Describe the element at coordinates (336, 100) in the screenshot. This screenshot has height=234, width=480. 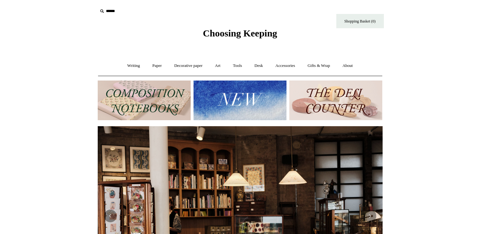
I see `img: The Deli Counter` at that location.